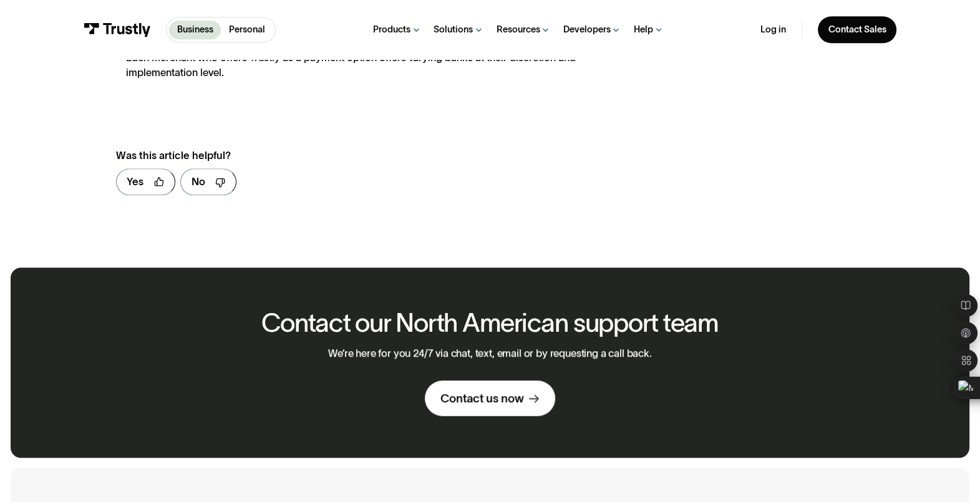 This screenshot has width=980, height=502. I want to click on div: Contact us now, so click(482, 399).